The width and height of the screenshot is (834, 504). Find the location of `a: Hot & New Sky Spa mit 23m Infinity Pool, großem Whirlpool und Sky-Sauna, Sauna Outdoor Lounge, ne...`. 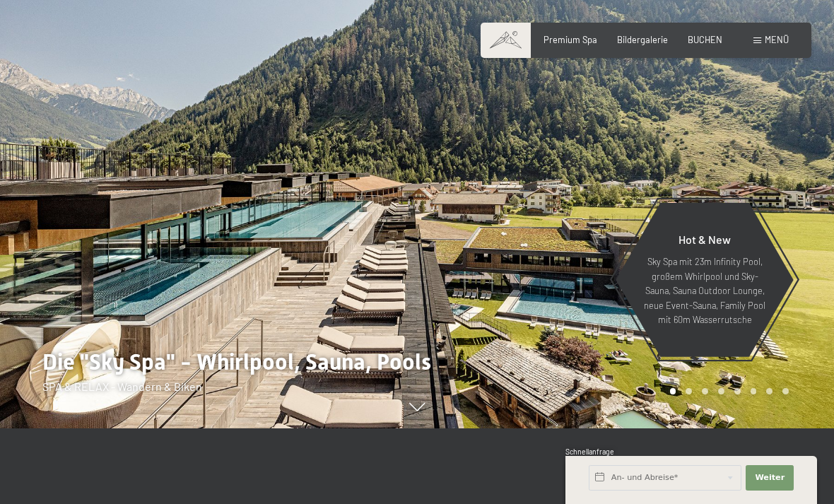

a: Hot & New Sky Spa mit 23m Infinity Pool, großem Whirlpool und Sky-Sauna, Sauna Outdoor Lounge, ne... is located at coordinates (704, 280).